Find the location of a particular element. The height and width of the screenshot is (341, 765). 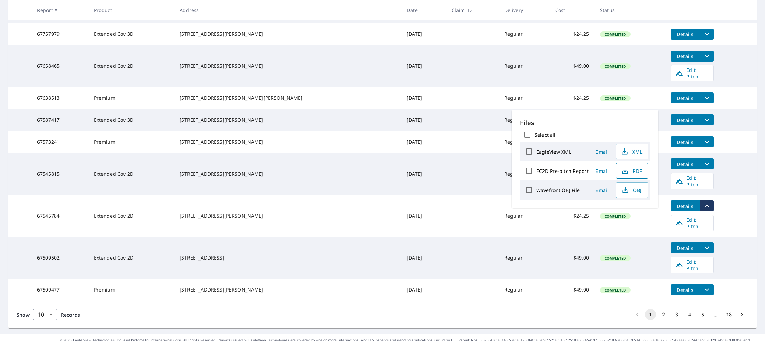

button: Go to page 5 is located at coordinates (703, 315).